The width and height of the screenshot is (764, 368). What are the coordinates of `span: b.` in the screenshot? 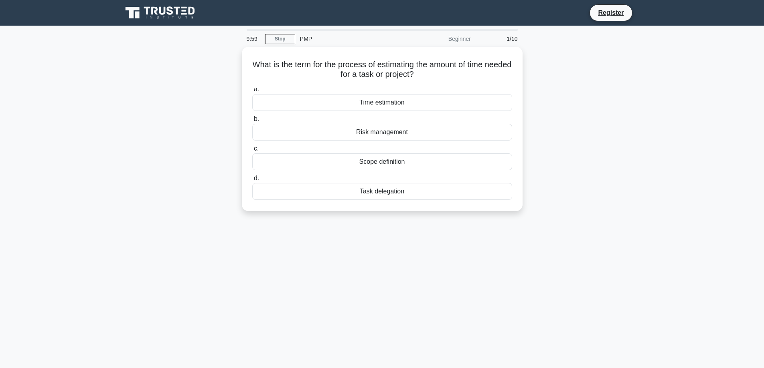 It's located at (256, 119).